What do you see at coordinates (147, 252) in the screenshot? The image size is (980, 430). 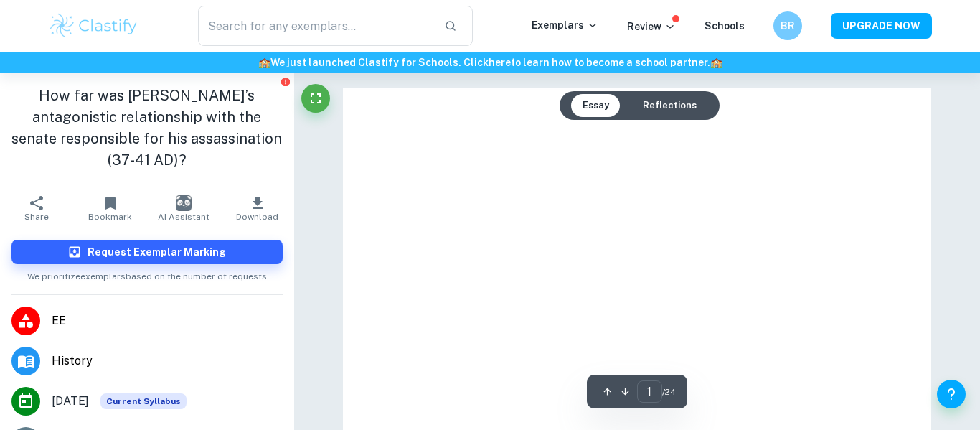 I see `button: Request Exemplar Marking` at bounding box center [147, 252].